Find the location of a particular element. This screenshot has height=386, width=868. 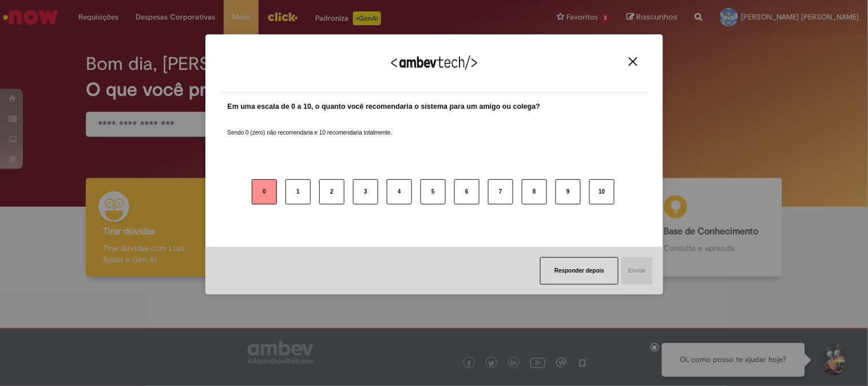

label: Sendo 0 (zero) não recomendaria e 10 recomendaria totalmente. is located at coordinates (310, 126).